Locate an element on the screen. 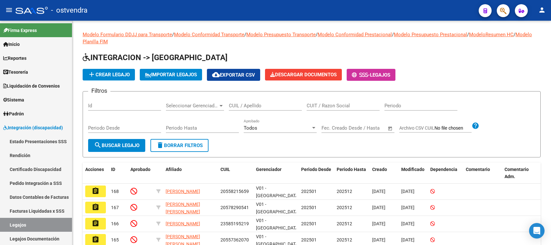  span: Reportes is located at coordinates (15, 58).